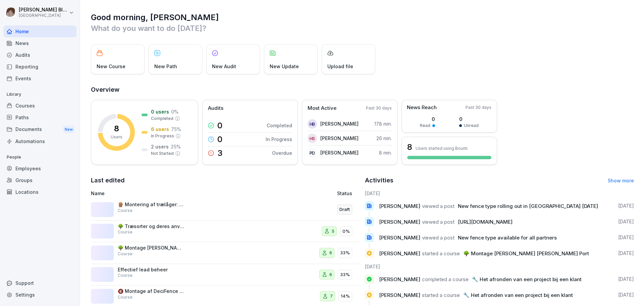 The width and height of the screenshot is (644, 306). I want to click on a: Locations, so click(40, 192).